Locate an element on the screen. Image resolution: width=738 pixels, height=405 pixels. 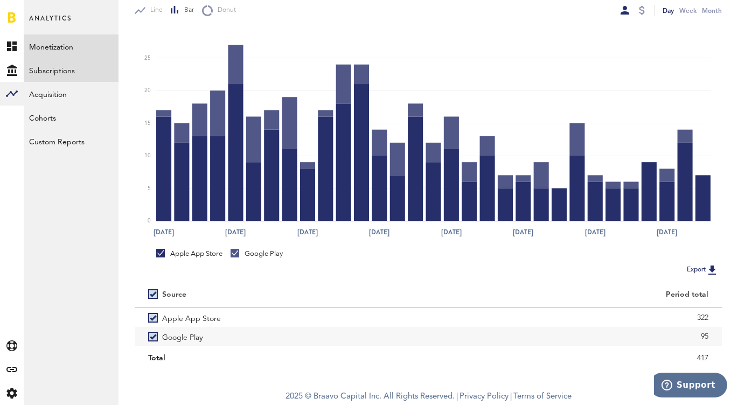
a: Privacy Policy is located at coordinates (484, 396).